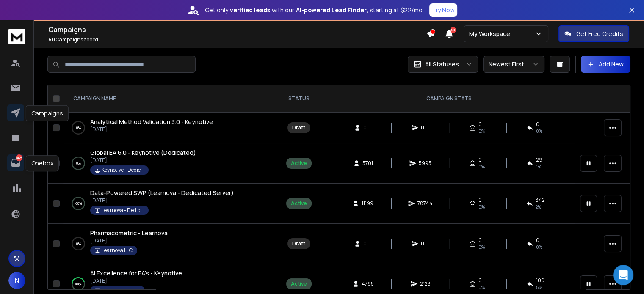 The image size is (644, 294). What do you see at coordinates (17, 36) in the screenshot?
I see `img: logo` at bounding box center [17, 36].